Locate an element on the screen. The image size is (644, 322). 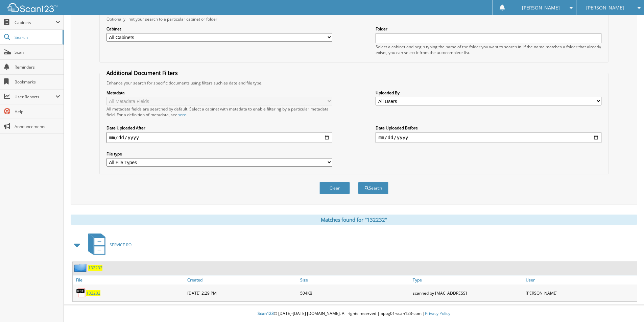
span: Bookmarks is located at coordinates (37, 82).